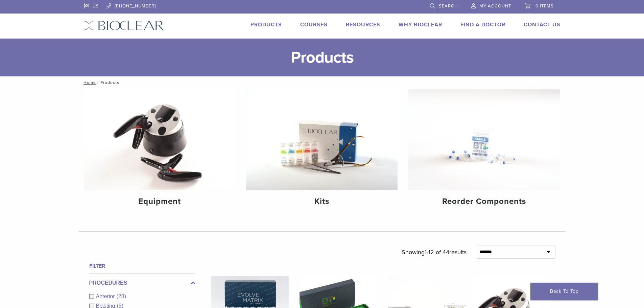 Image resolution: width=644 pixels, height=308 pixels. What do you see at coordinates (121, 296) in the screenshot?
I see `span: (28)` at bounding box center [121, 296].